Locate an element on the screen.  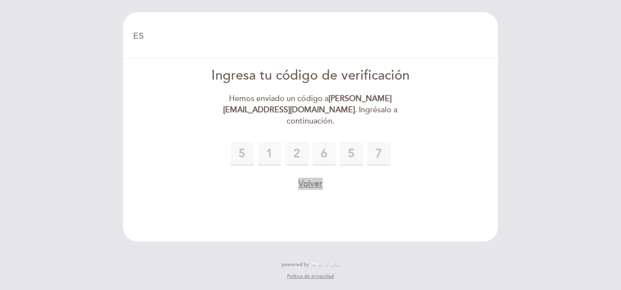
div: Ingresa tu código de verificación is located at coordinates (310, 76).